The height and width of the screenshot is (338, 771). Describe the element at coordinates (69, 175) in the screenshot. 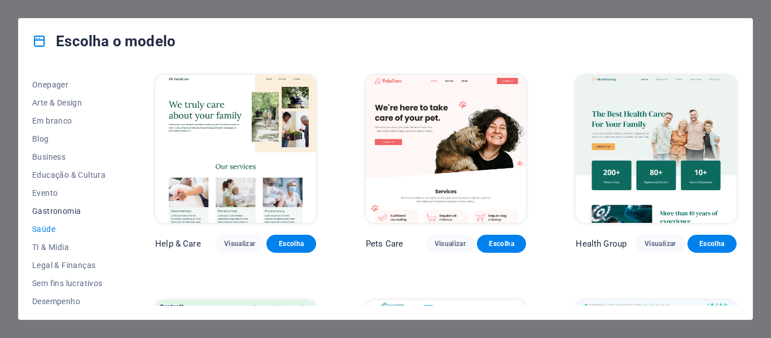

I see `span: Educação & Cultura` at that location.